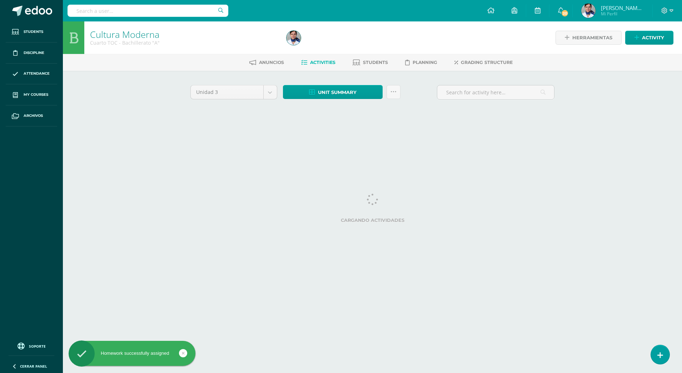 This screenshot has height=373, width=682. Describe the element at coordinates (425, 62) in the screenshot. I see `span: Planning` at that location.